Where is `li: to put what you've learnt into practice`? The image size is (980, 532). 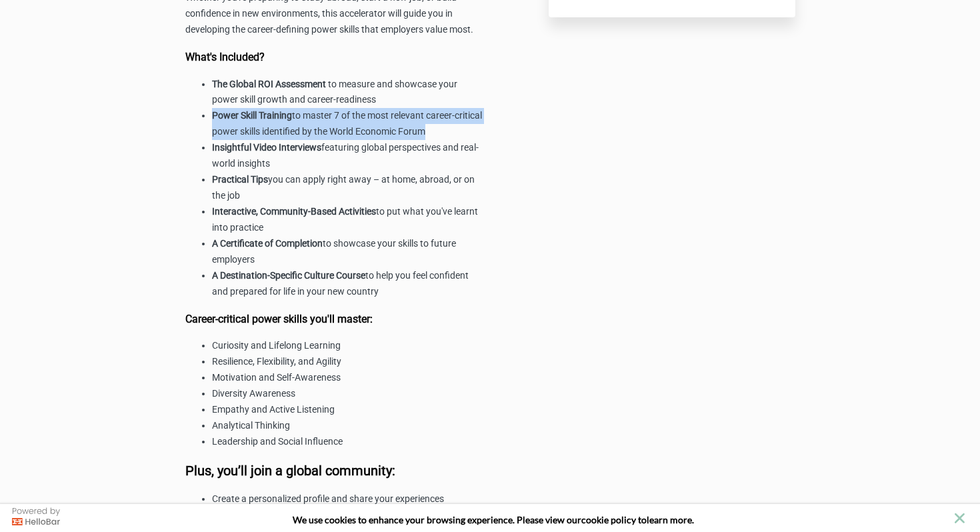
li: to put what you've learnt into practice is located at coordinates (348, 220).